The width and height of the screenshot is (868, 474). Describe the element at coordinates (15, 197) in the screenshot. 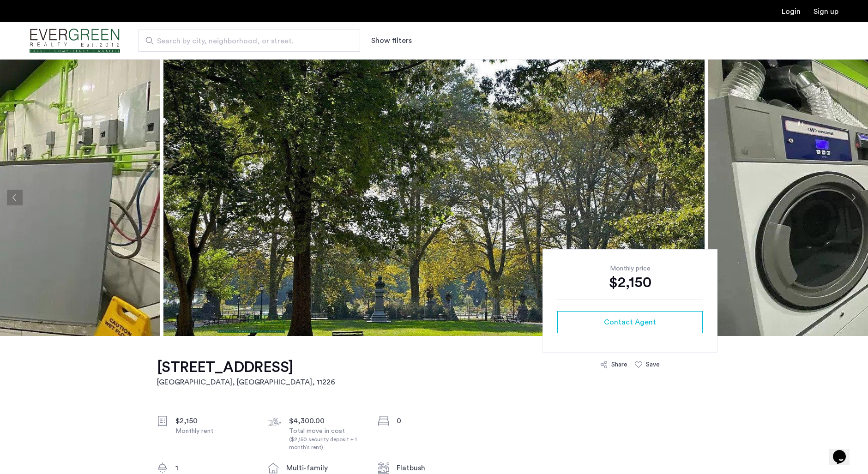

I see `button: Previous apartment` at that location.